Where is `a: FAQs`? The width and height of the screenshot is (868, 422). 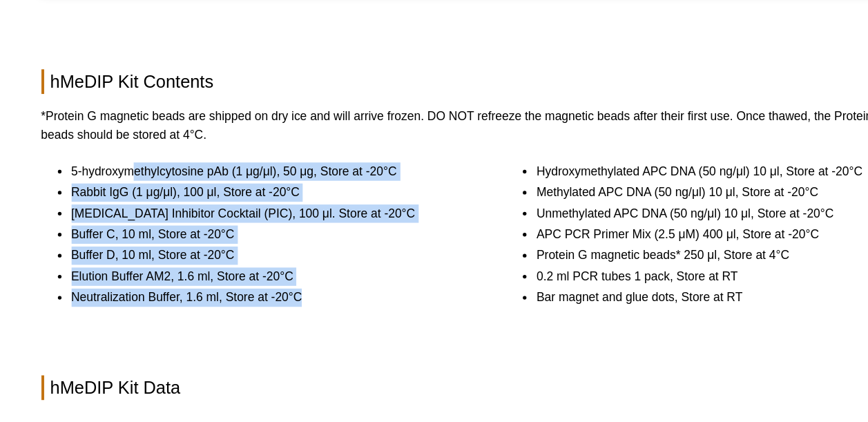 a: FAQs is located at coordinates (493, 18).